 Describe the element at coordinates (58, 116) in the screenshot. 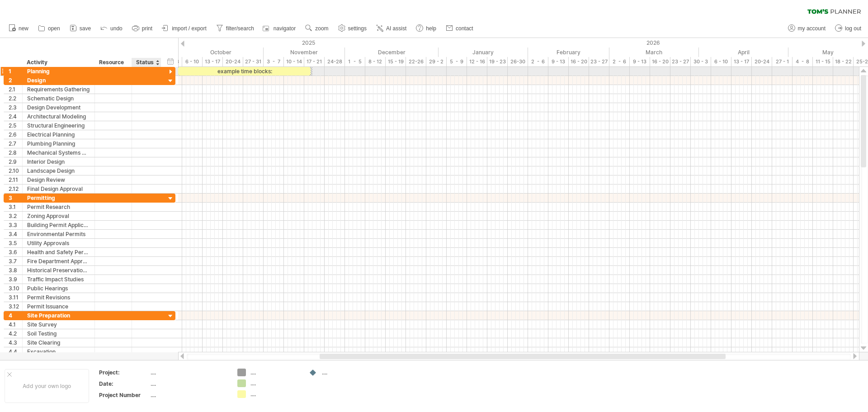

I see `div: Architectural Modeling` at that location.